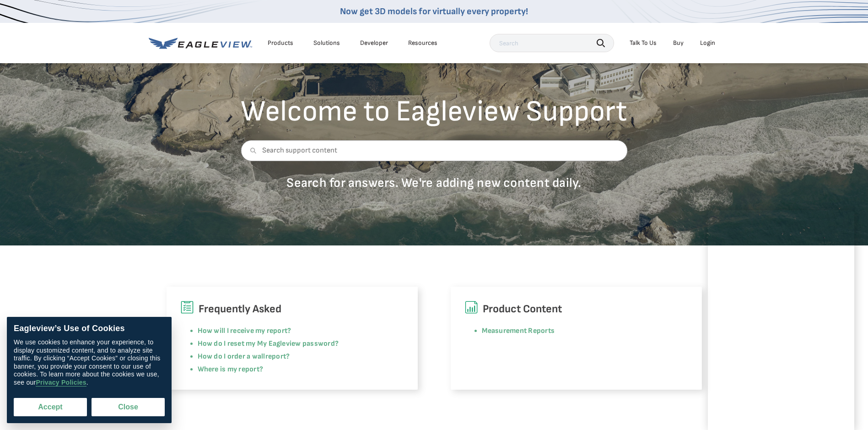 This screenshot has height=430, width=868. What do you see at coordinates (268, 343) in the screenshot?
I see `a: How do I reset my My Eagleview password?` at bounding box center [268, 343].